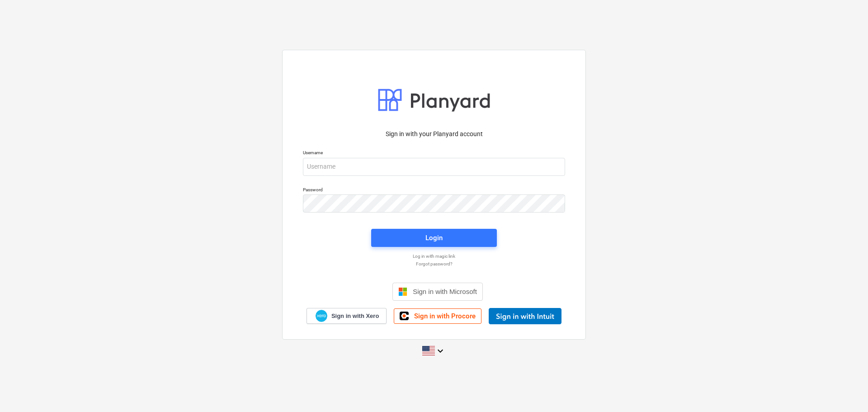 The width and height of the screenshot is (868, 412). Describe the element at coordinates (441, 350) in the screenshot. I see `i: keyboard_arrow_down` at that location.